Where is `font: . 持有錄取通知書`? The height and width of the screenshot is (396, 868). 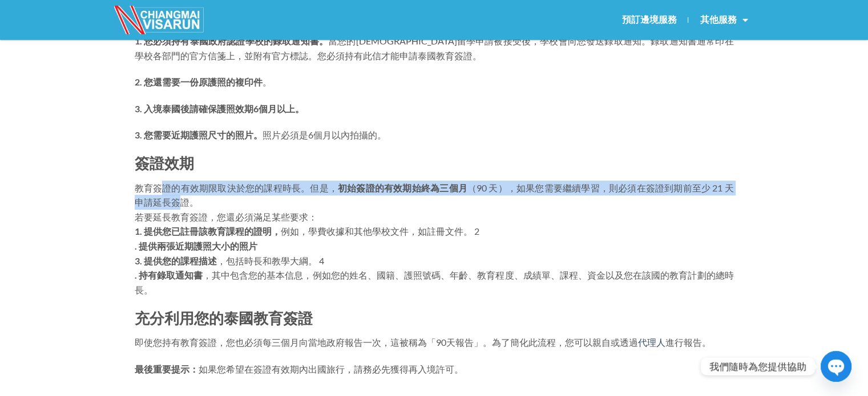
font: . 持有錄取通知書 is located at coordinates (168, 275).